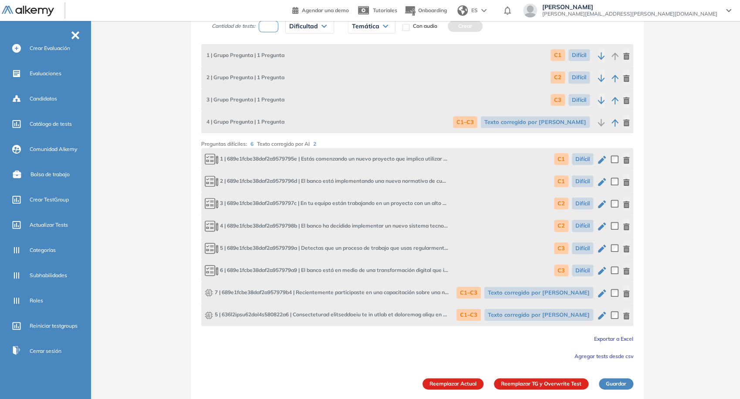 This screenshot has width=740, height=399. What do you see at coordinates (484, 10) in the screenshot?
I see `img: arrow` at bounding box center [484, 10].